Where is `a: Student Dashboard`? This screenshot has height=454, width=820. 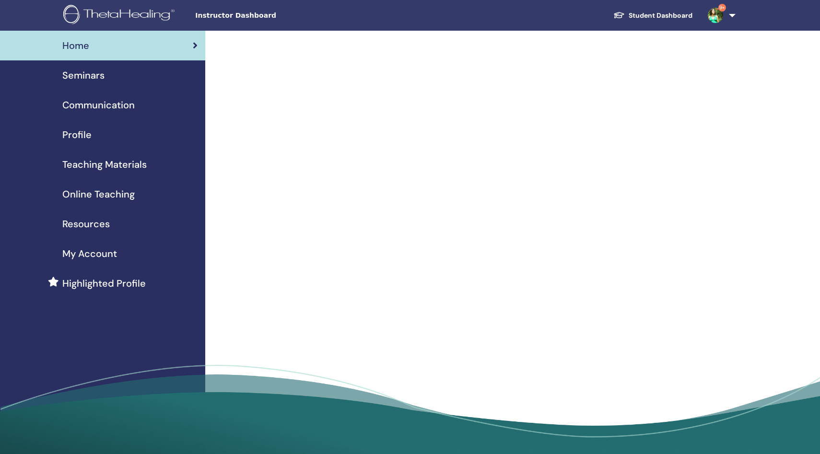
a: Student Dashboard is located at coordinates (652, 15).